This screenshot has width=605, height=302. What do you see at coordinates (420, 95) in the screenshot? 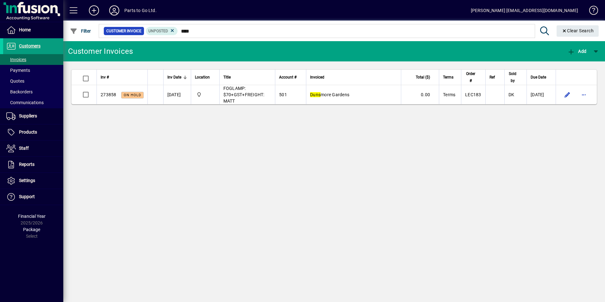
I see `td: 0.00` at bounding box center [420, 95].